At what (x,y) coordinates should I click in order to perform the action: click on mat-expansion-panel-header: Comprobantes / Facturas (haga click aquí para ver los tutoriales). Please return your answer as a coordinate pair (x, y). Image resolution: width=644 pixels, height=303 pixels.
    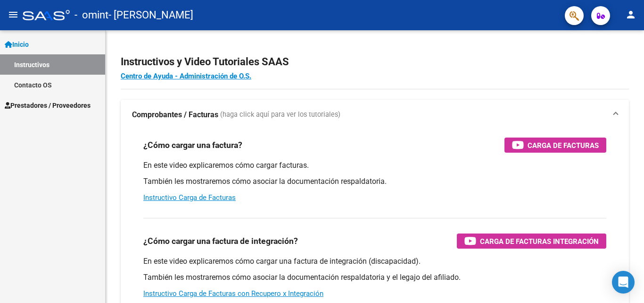
    Looking at the image, I should click on (375, 115).